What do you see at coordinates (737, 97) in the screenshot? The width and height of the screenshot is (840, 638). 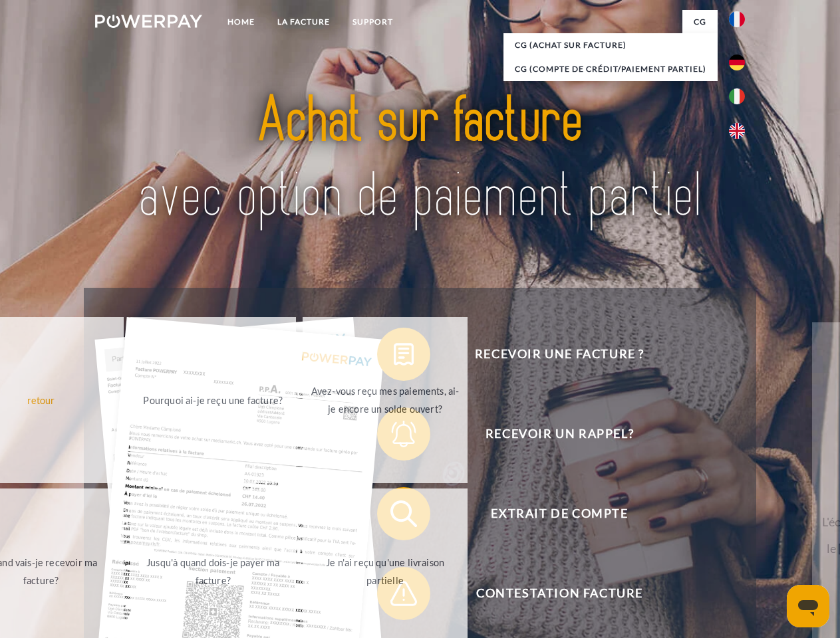 I see `img: it` at bounding box center [737, 97].